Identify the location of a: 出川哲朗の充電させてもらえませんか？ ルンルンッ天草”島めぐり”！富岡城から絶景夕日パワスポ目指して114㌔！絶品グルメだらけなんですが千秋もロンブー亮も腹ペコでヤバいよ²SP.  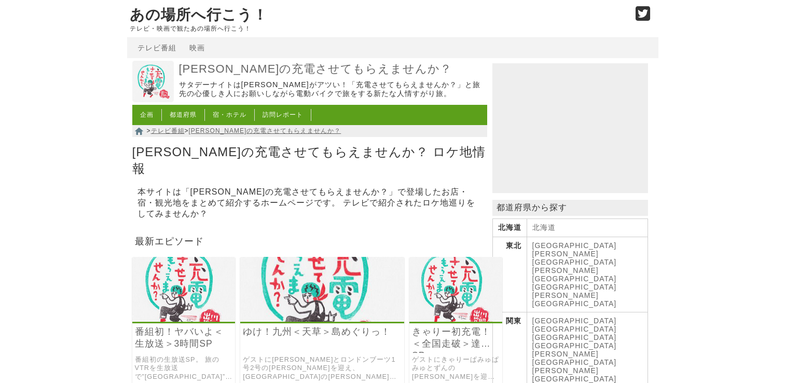
(322, 319).